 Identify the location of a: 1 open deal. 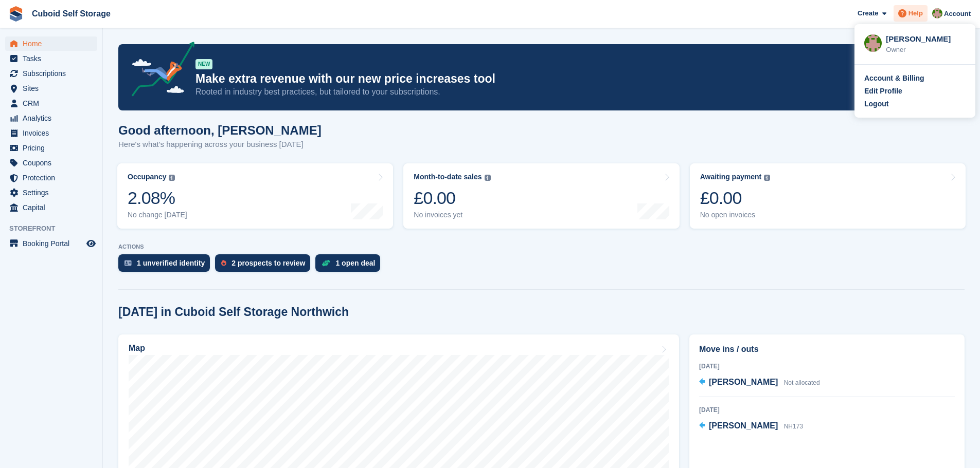
(351, 265).